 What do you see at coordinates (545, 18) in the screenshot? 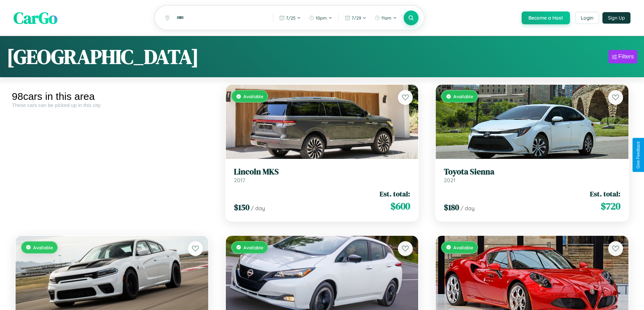
I see `button: Become a Host` at bounding box center [545, 18].